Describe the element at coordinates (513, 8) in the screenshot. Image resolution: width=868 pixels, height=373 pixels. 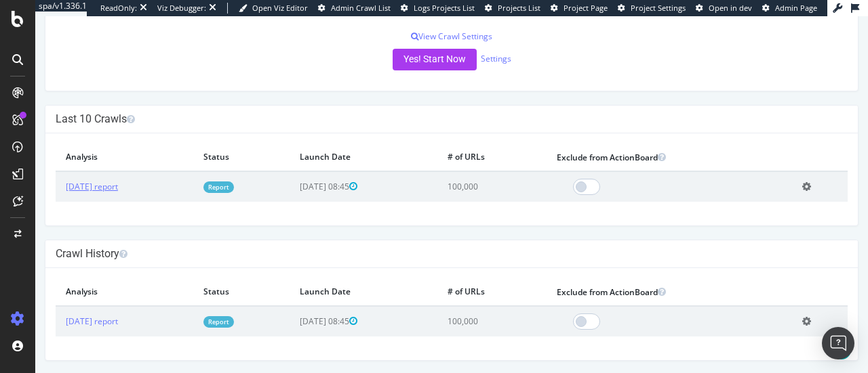
I see `a: Projects List` at that location.